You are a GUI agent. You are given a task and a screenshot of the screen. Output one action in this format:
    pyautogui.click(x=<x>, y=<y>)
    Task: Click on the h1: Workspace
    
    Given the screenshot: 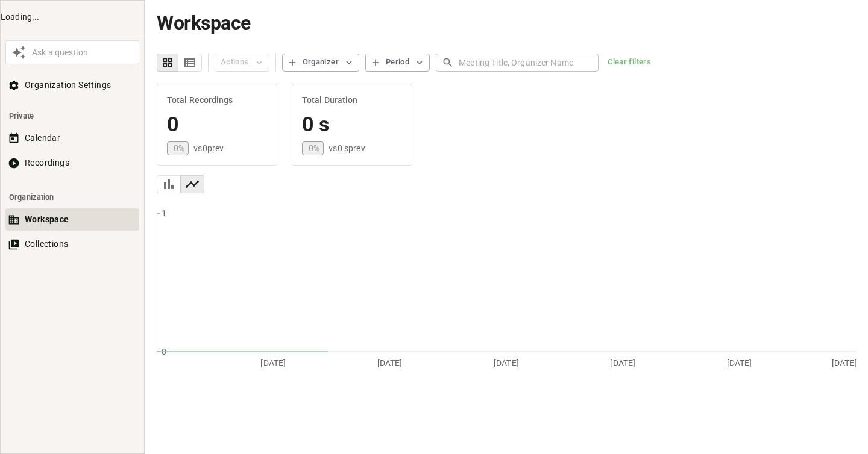 What is the action you would take?
    pyautogui.click(x=507, y=23)
    